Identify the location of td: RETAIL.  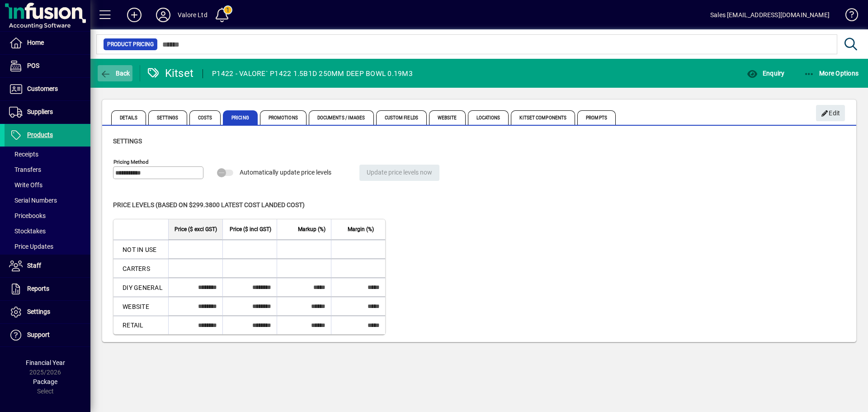
(140, 324).